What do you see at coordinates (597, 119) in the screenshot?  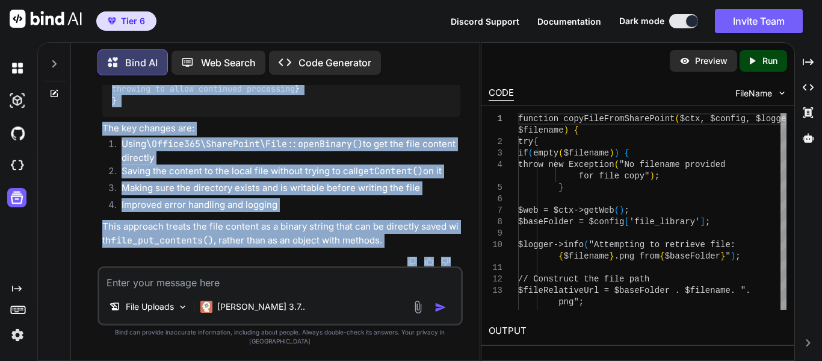 I see `span: function copyFileFromSharePoint` at bounding box center [597, 119].